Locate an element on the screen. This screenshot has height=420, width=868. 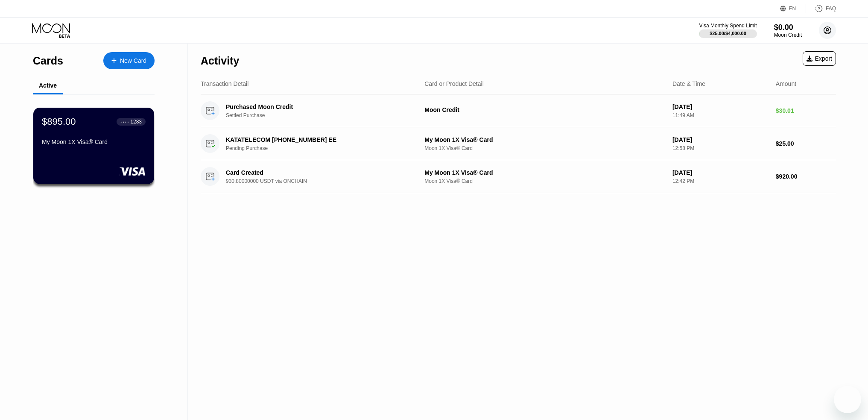
div: Pending Purchase is located at coordinates (323, 148).